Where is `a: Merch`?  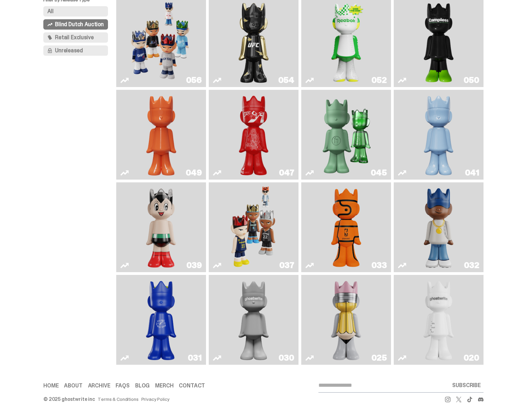
a: Merch is located at coordinates (164, 386).